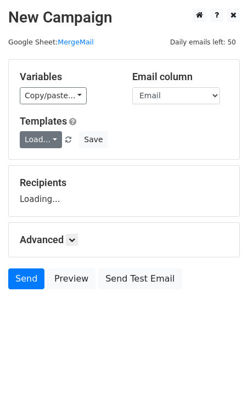 This screenshot has width=248, height=393. I want to click on small: Google Sheet:, so click(51, 42).